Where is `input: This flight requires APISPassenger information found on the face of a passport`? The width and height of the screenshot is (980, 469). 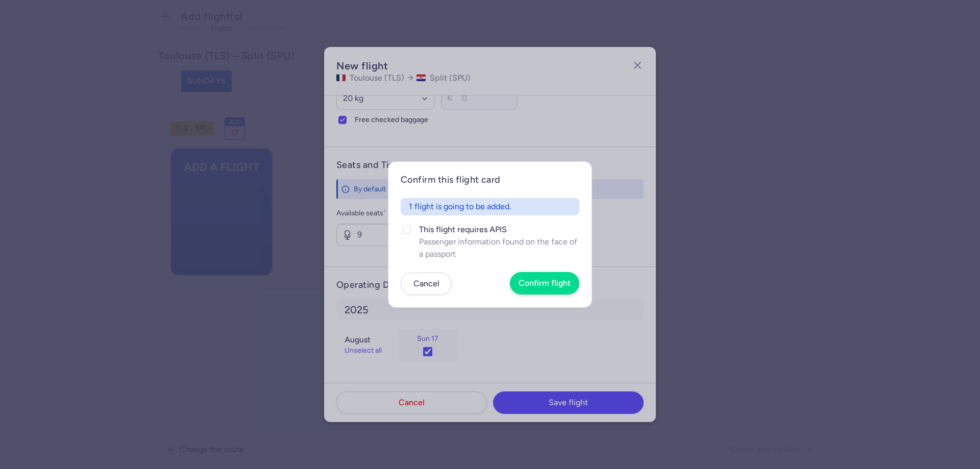
input: This flight requires APISPassenger information found on the face of a passport is located at coordinates (407, 230).